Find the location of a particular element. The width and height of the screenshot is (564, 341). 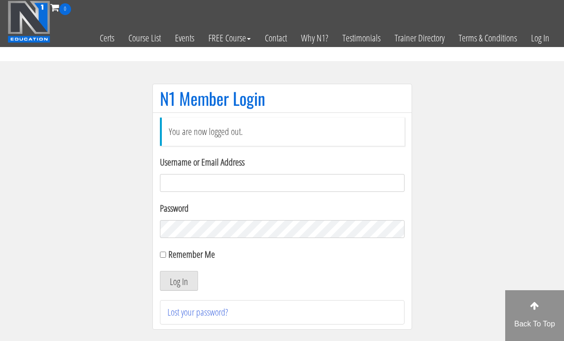

a: Terms & Conditions is located at coordinates (488, 38).